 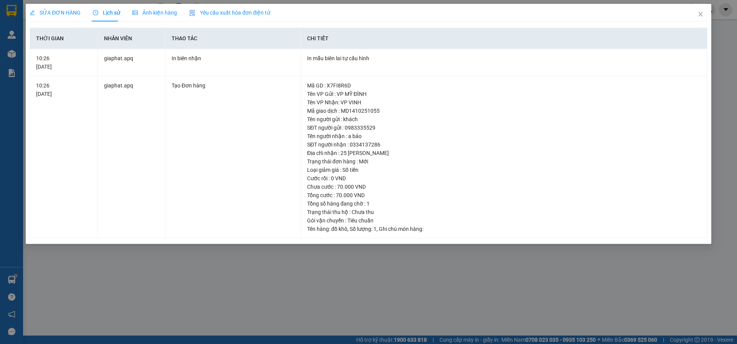 What do you see at coordinates (504, 136) in the screenshot?
I see `div: Tên người nhận : a bảo` at bounding box center [504, 136].